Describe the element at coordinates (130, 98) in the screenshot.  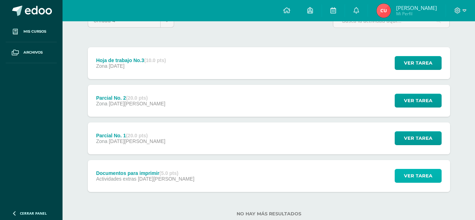
I see `div: Parcial No. 2` at that location.